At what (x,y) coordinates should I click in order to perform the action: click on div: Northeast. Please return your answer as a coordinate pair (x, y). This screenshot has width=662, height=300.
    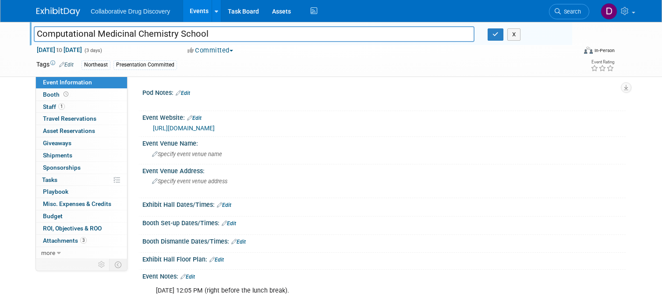
    Looking at the image, I should click on (96, 65).